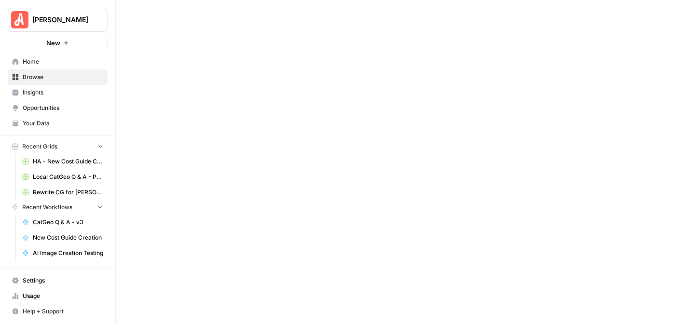 Image resolution: width=684 pixels, height=323 pixels. I want to click on a: HA - New Cost Guide Creation Grid, so click(63, 162).